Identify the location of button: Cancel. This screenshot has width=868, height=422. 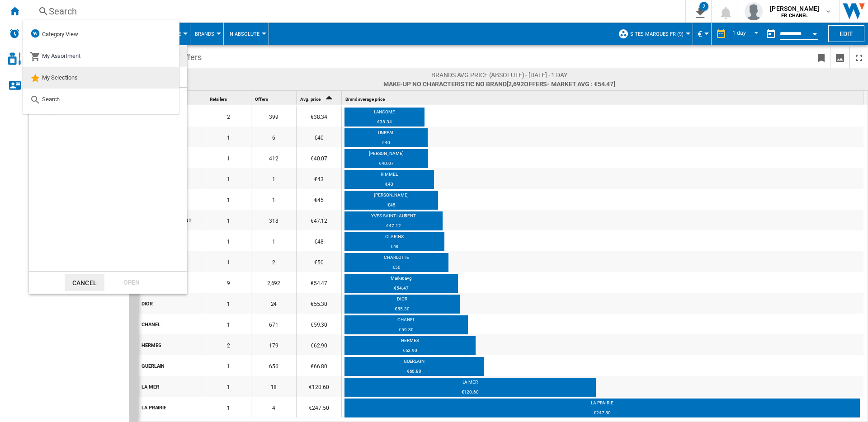
(84, 282).